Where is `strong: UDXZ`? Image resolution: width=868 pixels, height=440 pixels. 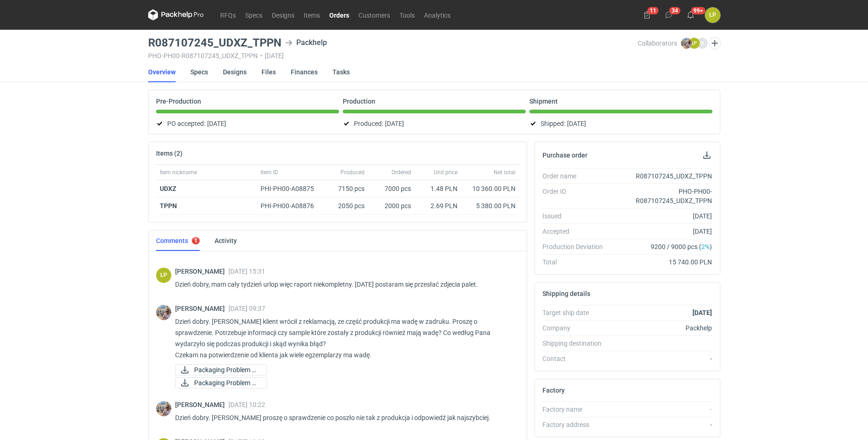 strong: UDXZ is located at coordinates (168, 189).